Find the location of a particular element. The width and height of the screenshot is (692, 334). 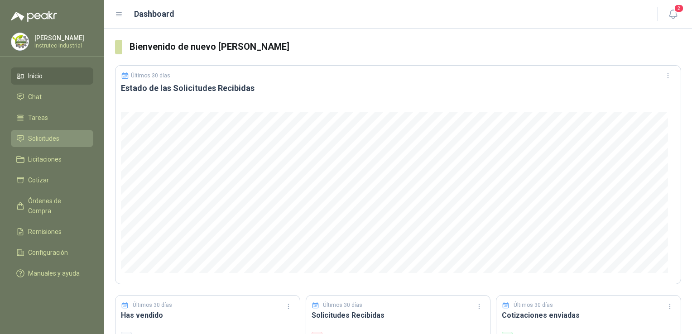

span: Solicitudes is located at coordinates (43, 139).